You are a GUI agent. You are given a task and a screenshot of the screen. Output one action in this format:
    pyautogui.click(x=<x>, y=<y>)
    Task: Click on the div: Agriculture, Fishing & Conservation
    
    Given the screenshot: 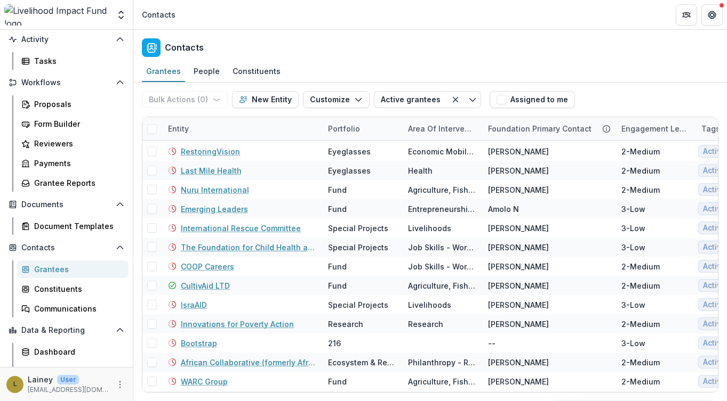 What is the action you would take?
    pyautogui.click(x=441, y=190)
    